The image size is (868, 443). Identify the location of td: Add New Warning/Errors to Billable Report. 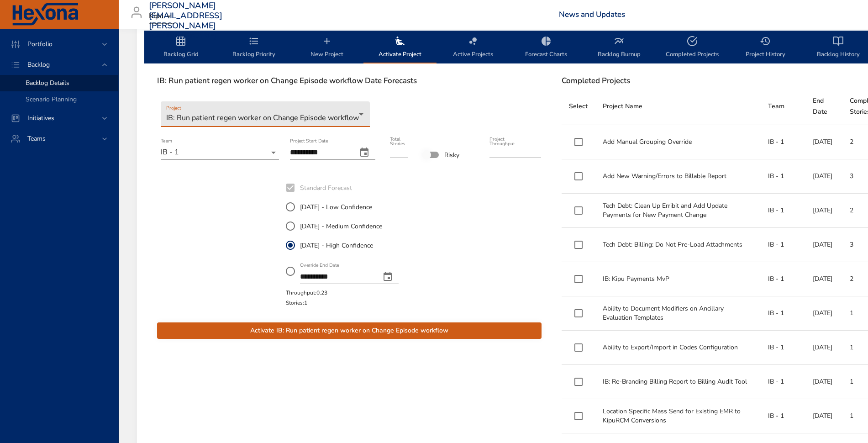
(678, 176).